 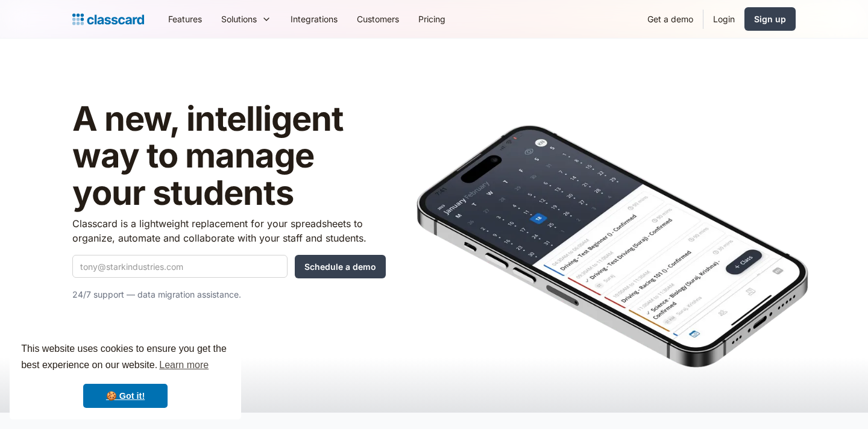 I want to click on div: cookieconsent, so click(x=125, y=375).